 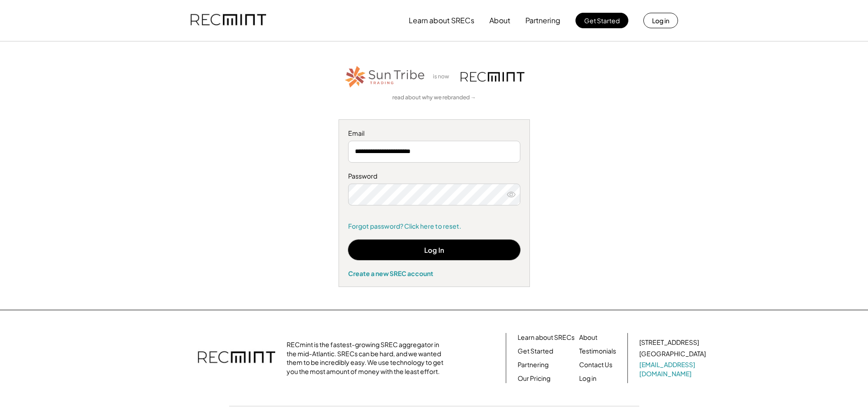 I want to click on a: Get Started, so click(x=536, y=351).